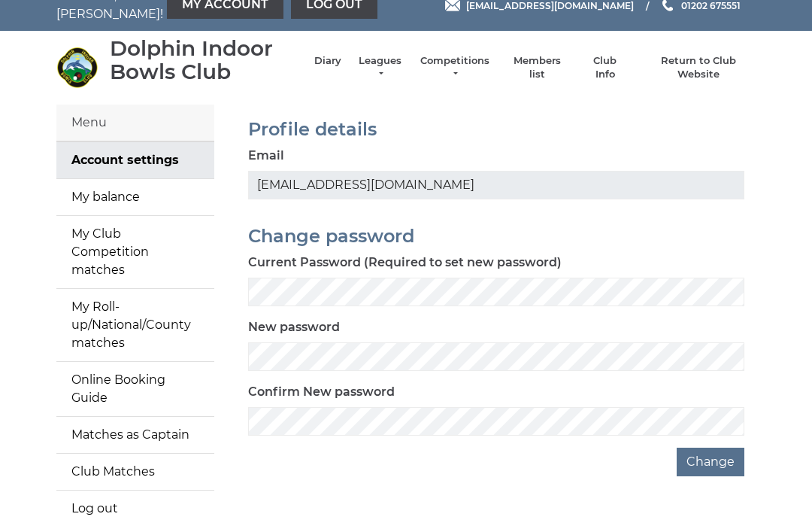 Image resolution: width=812 pixels, height=532 pixels. I want to click on h2: Change password, so click(496, 236).